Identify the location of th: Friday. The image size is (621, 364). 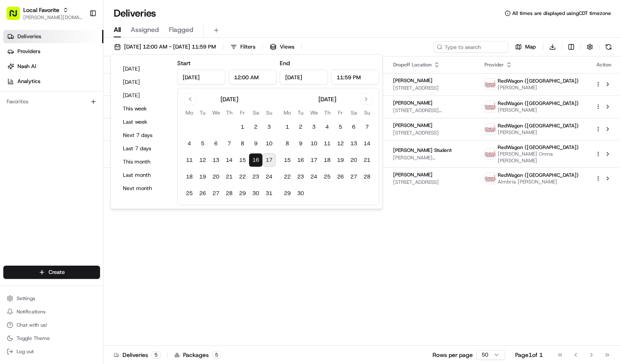
(340, 113).